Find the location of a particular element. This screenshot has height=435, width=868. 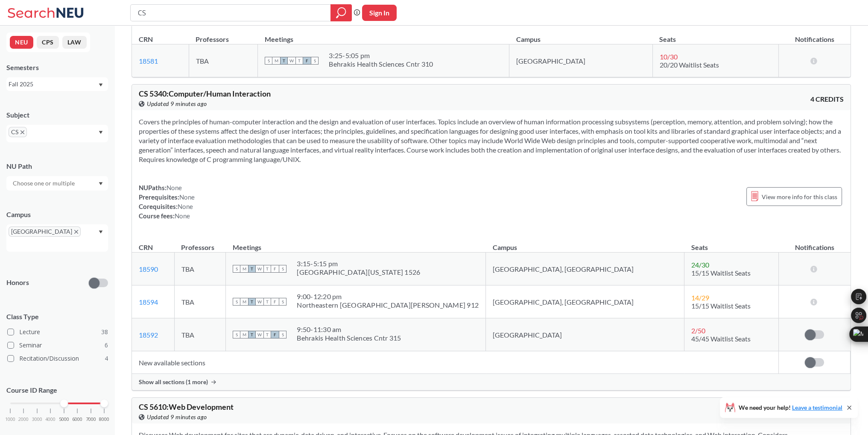

span: CSX to remove pill is located at coordinates (18, 132).